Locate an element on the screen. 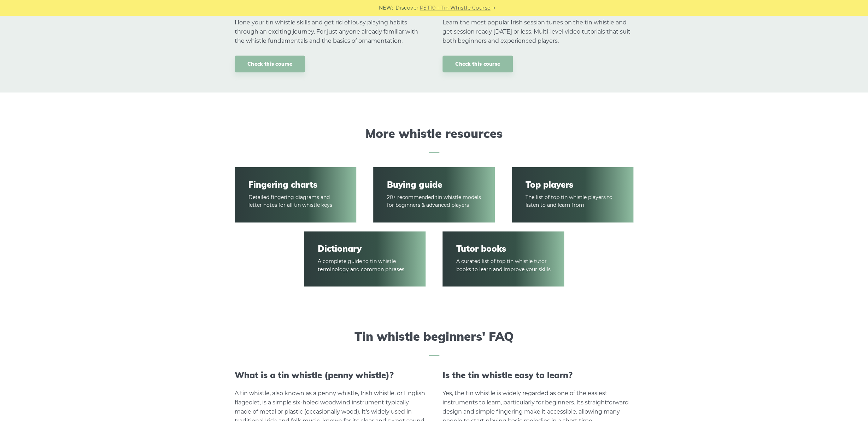 Image resolution: width=868 pixels, height=421 pixels. a: Dictionary is located at coordinates (364, 248).